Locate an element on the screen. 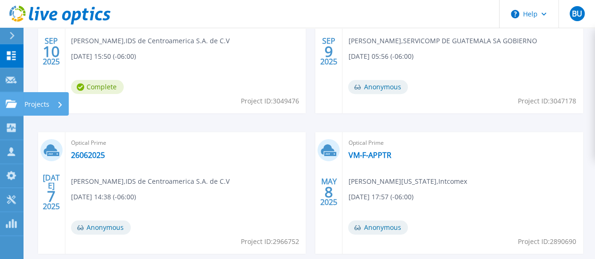 The image size is (595, 259). span: Project ID: 3047178 is located at coordinates (547, 101).